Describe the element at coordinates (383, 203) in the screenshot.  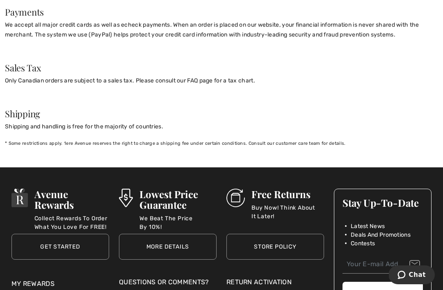
I see `h3: Stay Up-To-Date` at that location.